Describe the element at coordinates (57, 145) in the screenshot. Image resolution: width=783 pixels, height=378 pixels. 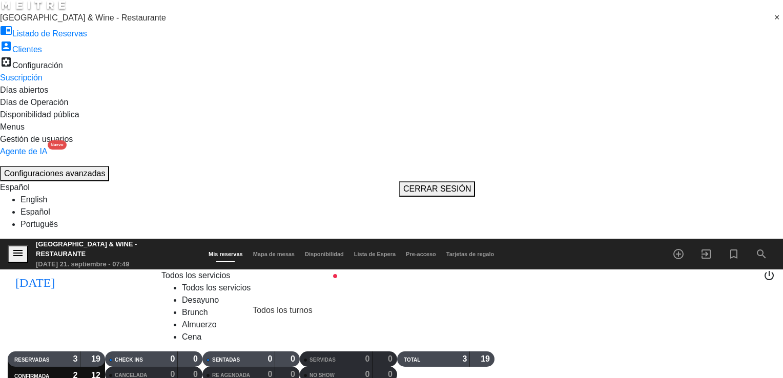
I see `div: Nuevo` at that location.